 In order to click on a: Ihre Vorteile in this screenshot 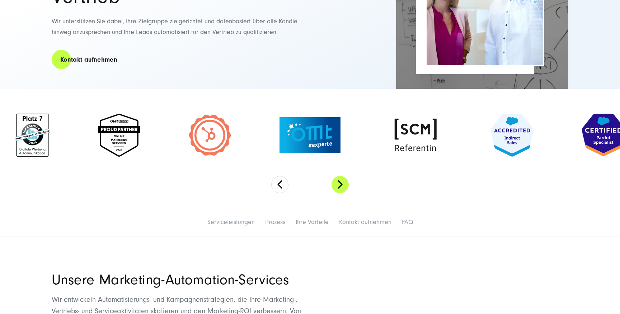, I will do `click(312, 222)`.